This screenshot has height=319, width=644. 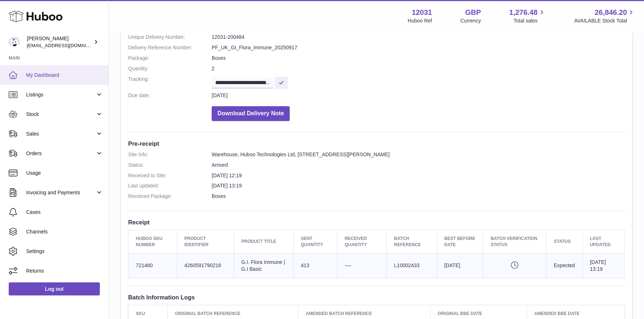 I want to click on th: Best Before Date, so click(x=460, y=241).